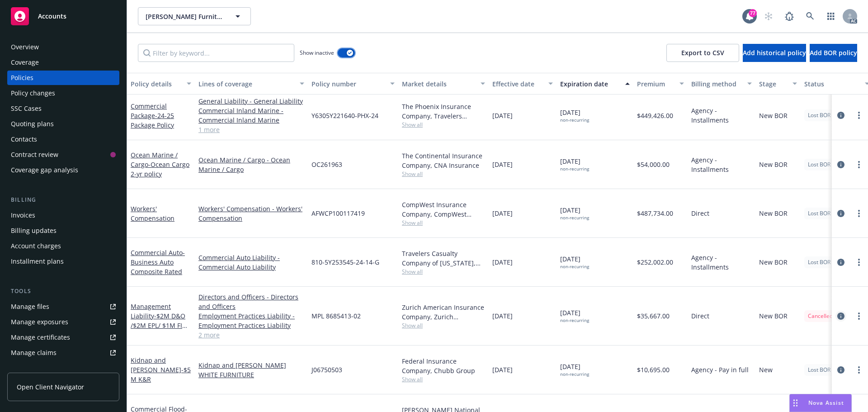 The image size is (868, 412). What do you see at coordinates (833, 53) in the screenshot?
I see `span: Add BOR policy` at bounding box center [833, 53].